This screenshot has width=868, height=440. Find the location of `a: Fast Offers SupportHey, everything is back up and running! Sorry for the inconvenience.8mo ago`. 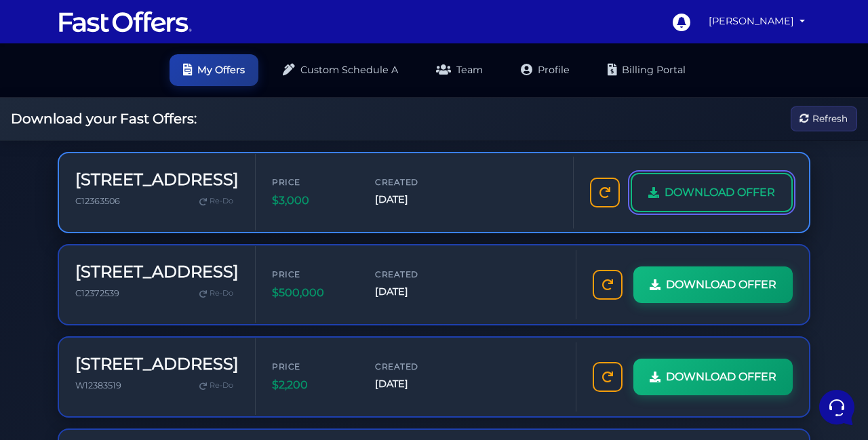

a: Fast Offers SupportHey, everything is back up and running! Sorry for the inconvenience.8mo ago is located at coordinates (135, 165).